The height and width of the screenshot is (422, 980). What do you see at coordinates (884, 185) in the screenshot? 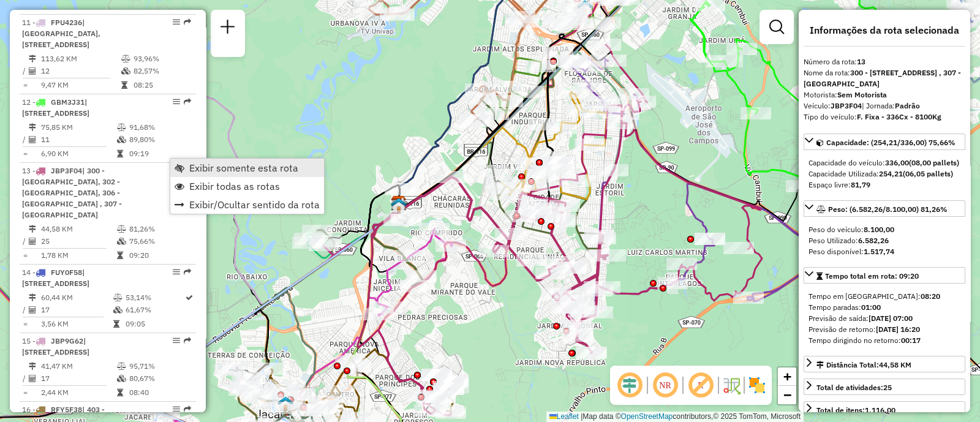
I see `div: Espaço livre:` at bounding box center [884, 185].